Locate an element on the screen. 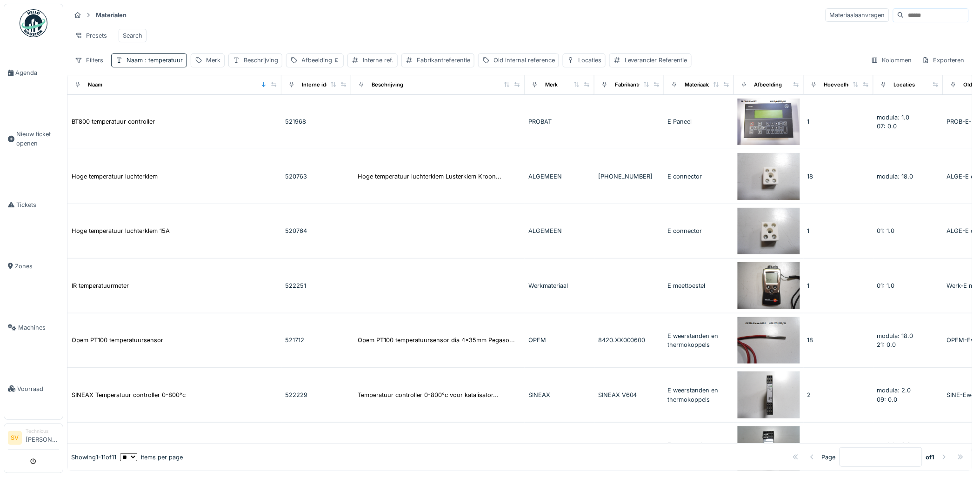 The image size is (980, 477). img: Badge_color-CXgf-gQk.svg is located at coordinates (33, 23).